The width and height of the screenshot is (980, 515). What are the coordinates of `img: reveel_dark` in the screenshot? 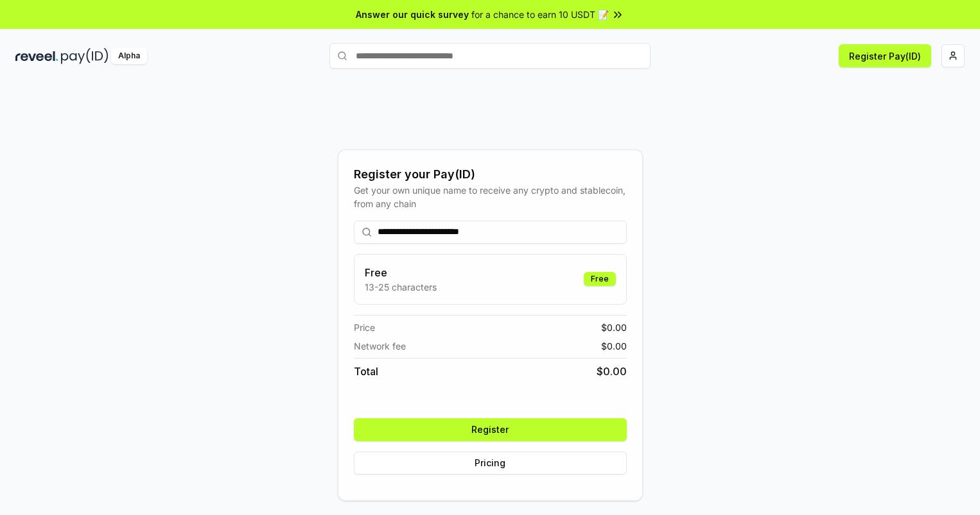 It's located at (36, 56).